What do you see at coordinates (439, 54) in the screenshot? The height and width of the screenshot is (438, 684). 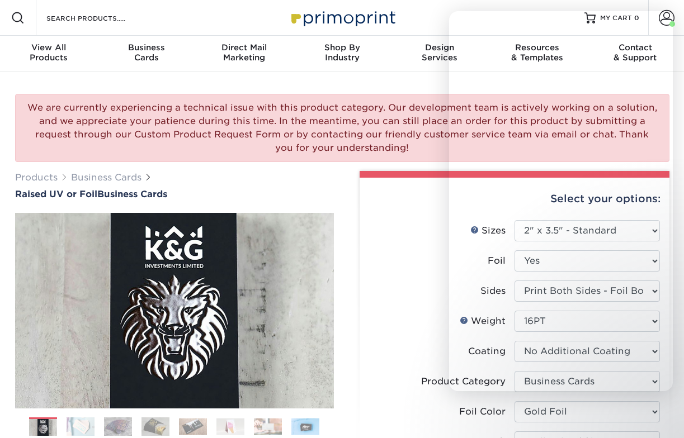 I see `a: DesignServices` at bounding box center [439, 54].